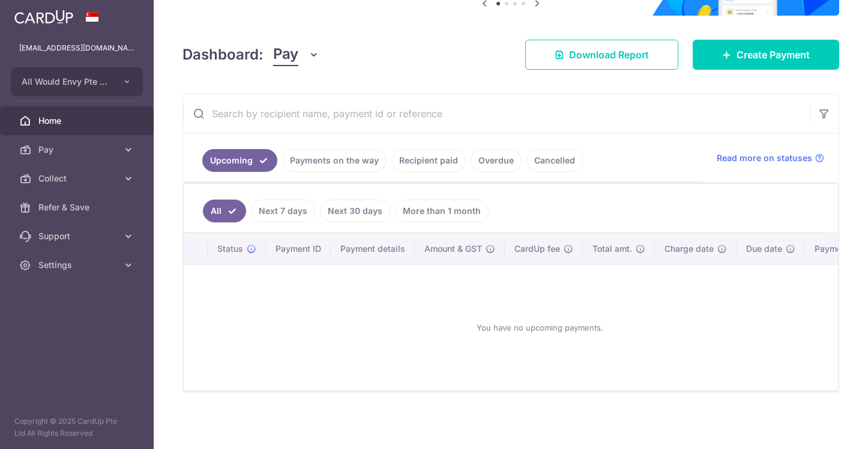 This screenshot has height=449, width=868. Describe the element at coordinates (429, 161) in the screenshot. I see `a: Recipient paid` at that location.